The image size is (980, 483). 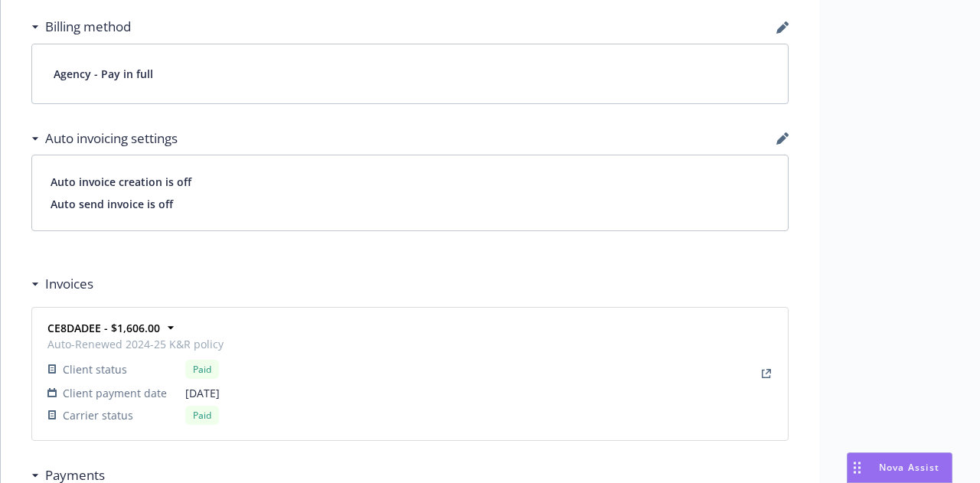 What do you see at coordinates (857, 468) in the screenshot?
I see `div: Drag to move` at bounding box center [857, 468].